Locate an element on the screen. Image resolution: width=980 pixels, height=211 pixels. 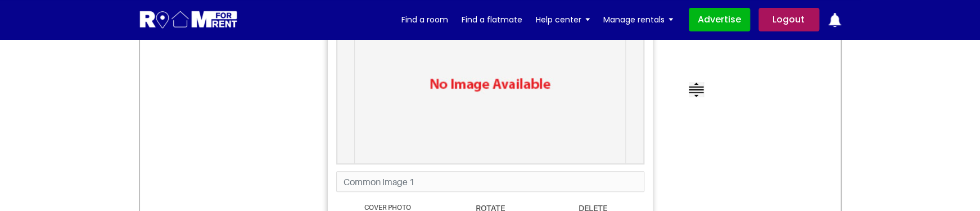
a: Manage rentals is located at coordinates (638, 19).